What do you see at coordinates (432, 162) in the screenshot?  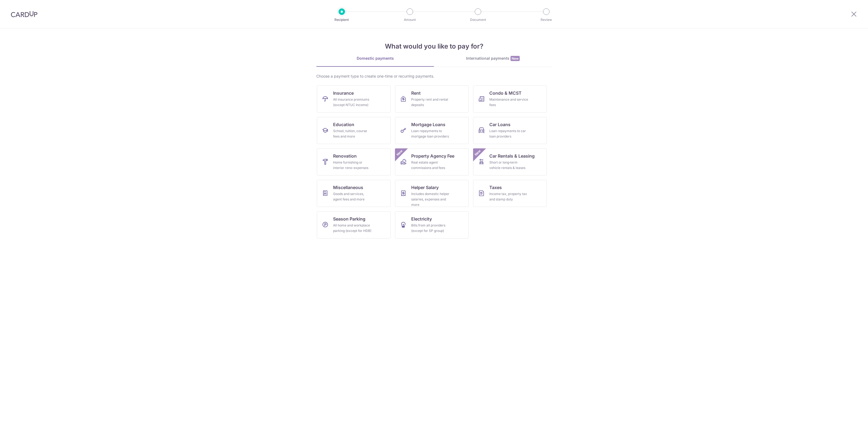 I see `a: Property Agency FeeReal estate agent commissions and feesNew` at bounding box center [432, 162].